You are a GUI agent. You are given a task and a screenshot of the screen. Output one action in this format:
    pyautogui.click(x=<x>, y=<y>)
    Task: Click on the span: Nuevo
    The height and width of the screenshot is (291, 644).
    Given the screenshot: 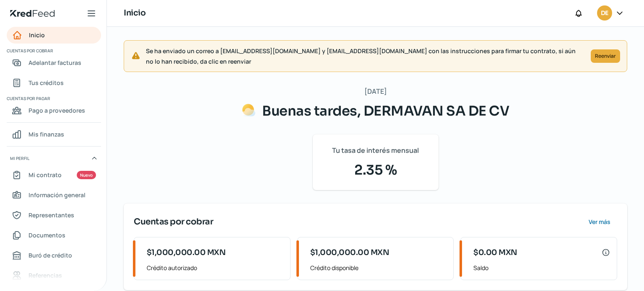 What is the action you would take?
    pyautogui.click(x=86, y=175)
    